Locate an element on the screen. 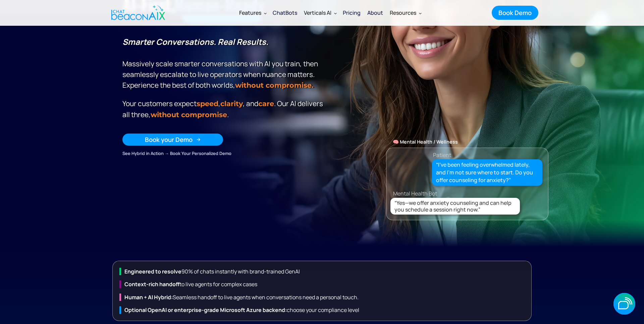  p: Your customers expect , , and . Our Al delivers all three, . is located at coordinates (224, 109).